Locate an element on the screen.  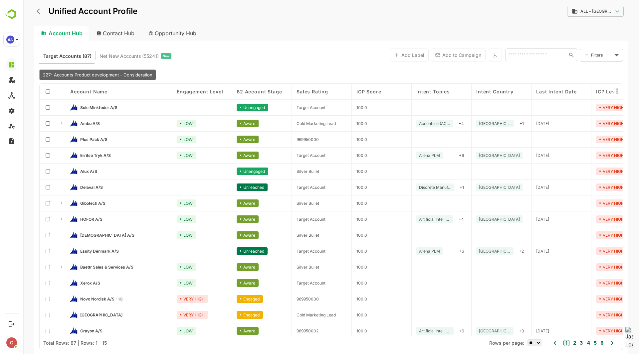
div: Account Hub is located at coordinates (38, 33).